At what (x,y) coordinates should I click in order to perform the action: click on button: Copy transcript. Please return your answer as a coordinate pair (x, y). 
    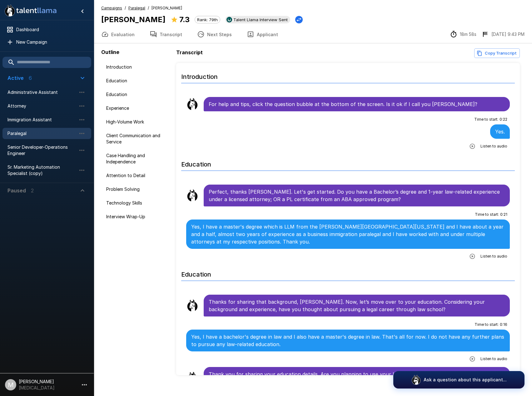
    Looking at the image, I should click on (497, 53).